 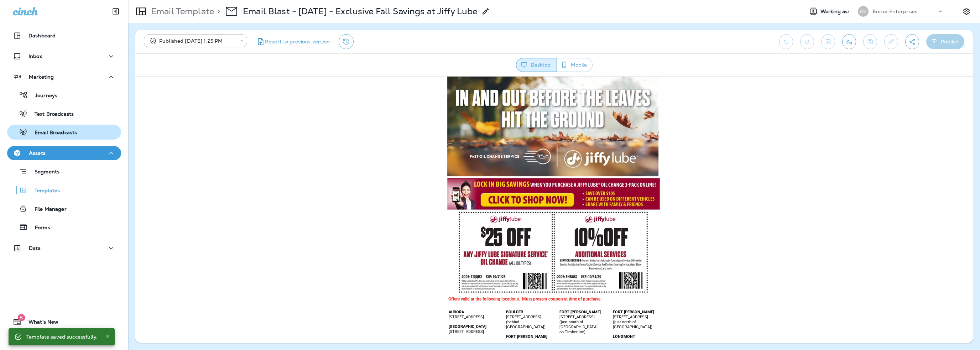 What do you see at coordinates (912, 41) in the screenshot?
I see `button: Create a Shareable Preview Link` at bounding box center [912, 41].